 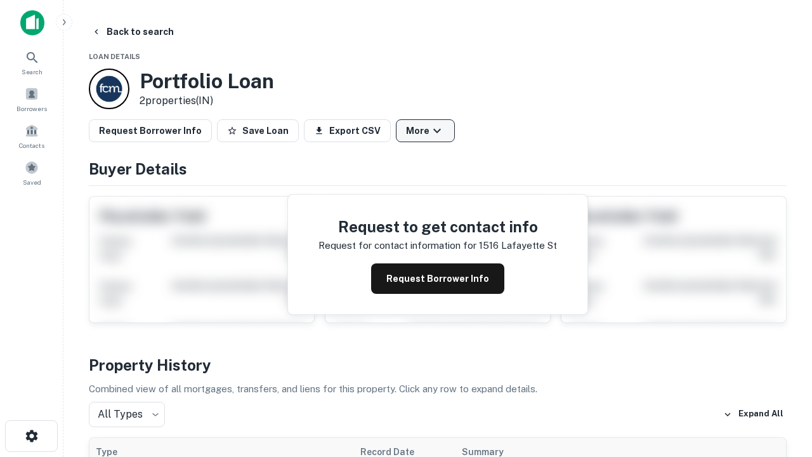 What do you see at coordinates (32, 99) in the screenshot?
I see `a: Borrowers` at bounding box center [32, 99].